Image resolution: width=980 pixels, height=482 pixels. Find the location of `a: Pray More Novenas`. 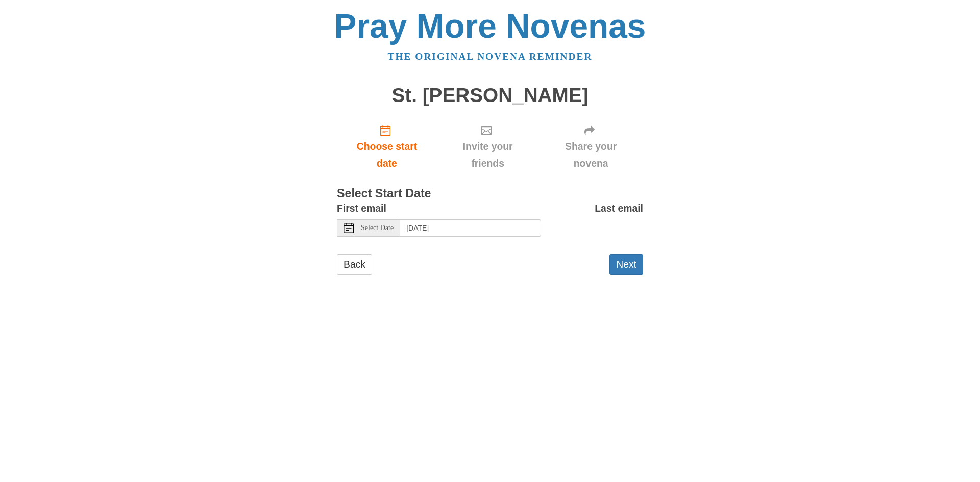

a: Pray More Novenas is located at coordinates (490, 26).